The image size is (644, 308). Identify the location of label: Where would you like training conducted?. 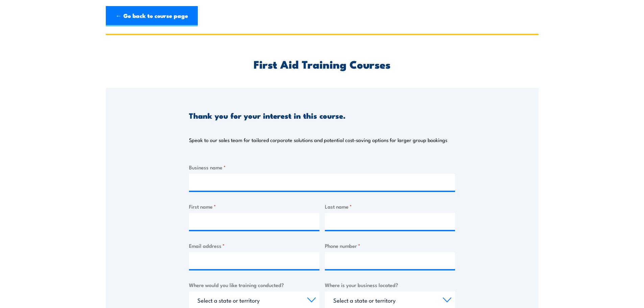
(254, 285).